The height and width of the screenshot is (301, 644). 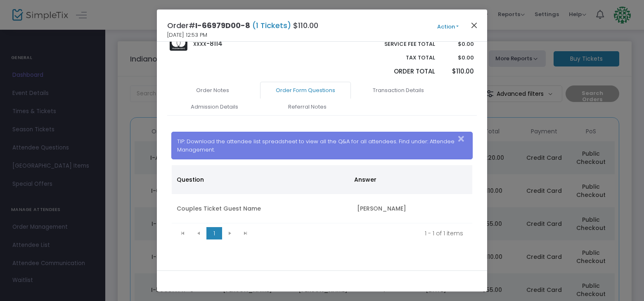 I want to click on p: $110.00, so click(x=459, y=71).